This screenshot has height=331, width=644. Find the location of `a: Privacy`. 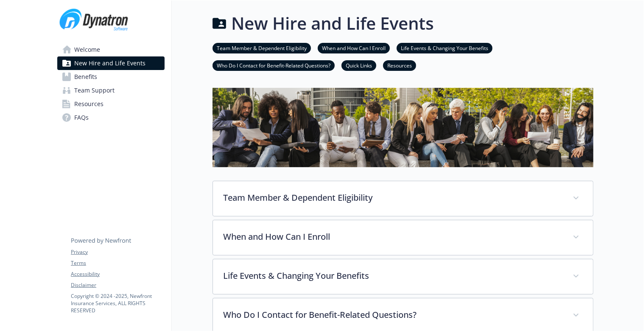

a: Privacy is located at coordinates (117, 252).